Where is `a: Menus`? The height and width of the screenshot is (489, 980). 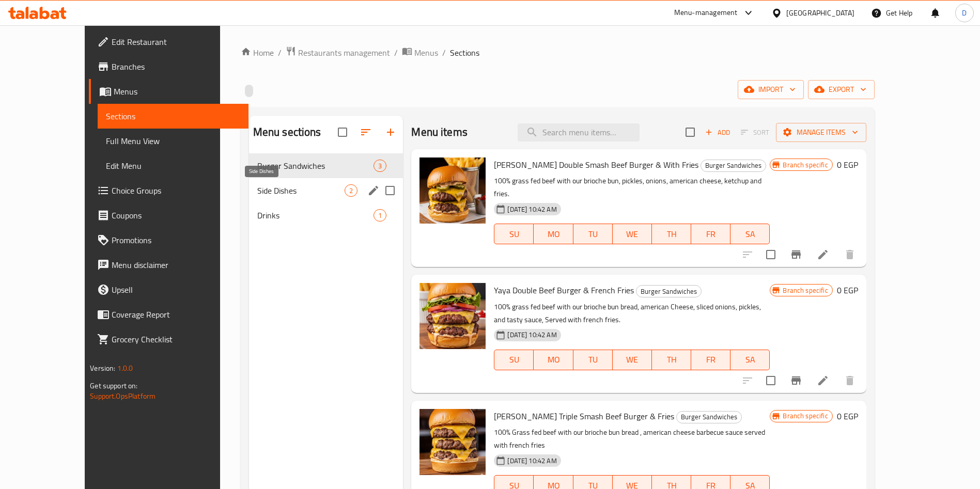 a: Menus is located at coordinates (168, 91).